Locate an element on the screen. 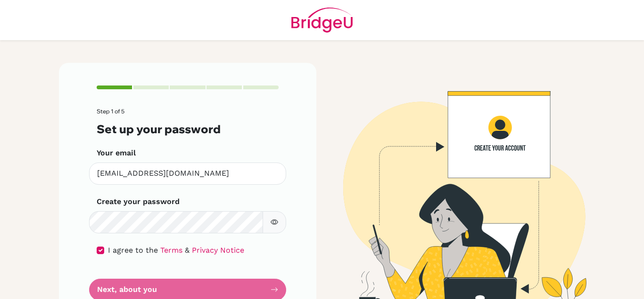 The image size is (644, 299). a: Terms is located at coordinates (171, 250).